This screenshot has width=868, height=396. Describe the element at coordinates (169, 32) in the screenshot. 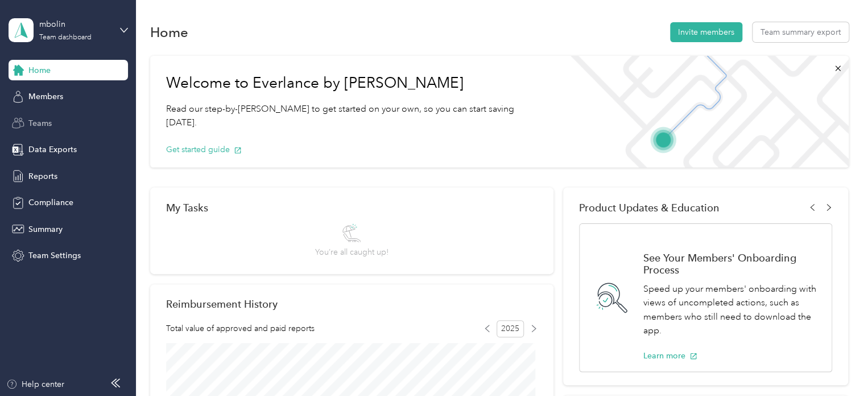

I see `h1: Home` at that location.